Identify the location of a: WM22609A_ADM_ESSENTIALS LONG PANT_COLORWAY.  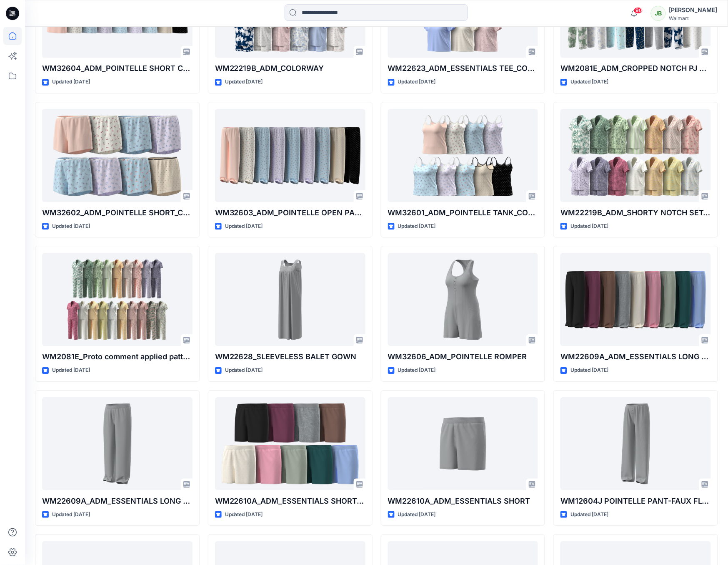
(635, 299).